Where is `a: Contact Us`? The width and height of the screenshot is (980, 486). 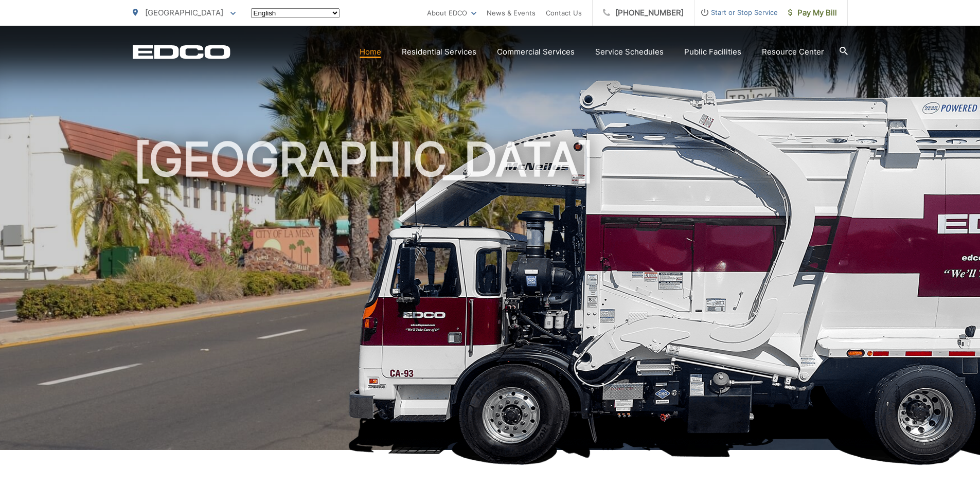 a: Contact Us is located at coordinates (563, 13).